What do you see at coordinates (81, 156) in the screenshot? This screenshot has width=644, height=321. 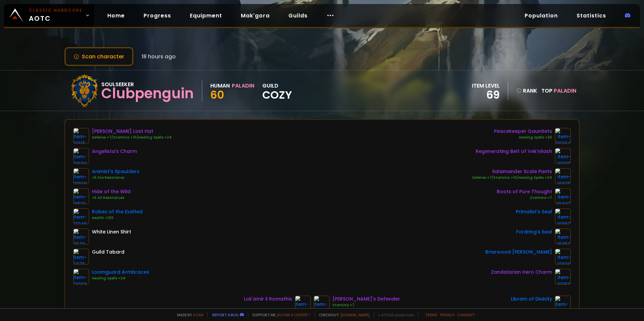 I see `img: item-21690` at bounding box center [81, 156].